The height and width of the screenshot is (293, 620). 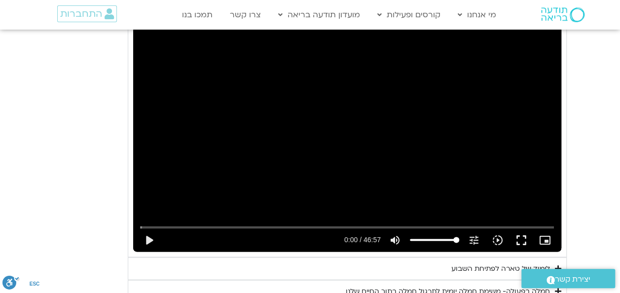 I want to click on span: יצירת קשר, so click(x=573, y=279).